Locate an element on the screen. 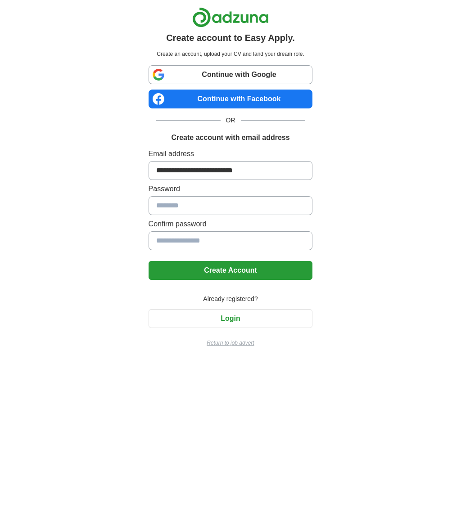 The width and height of the screenshot is (461, 526). a: Return to job advert is located at coordinates (231, 343).